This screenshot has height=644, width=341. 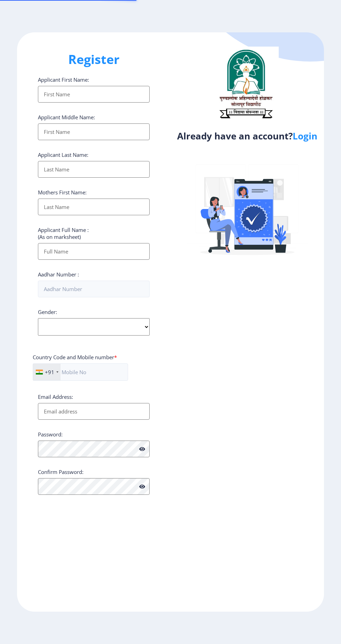 I want to click on label: Applicant First Name:, so click(x=63, y=79).